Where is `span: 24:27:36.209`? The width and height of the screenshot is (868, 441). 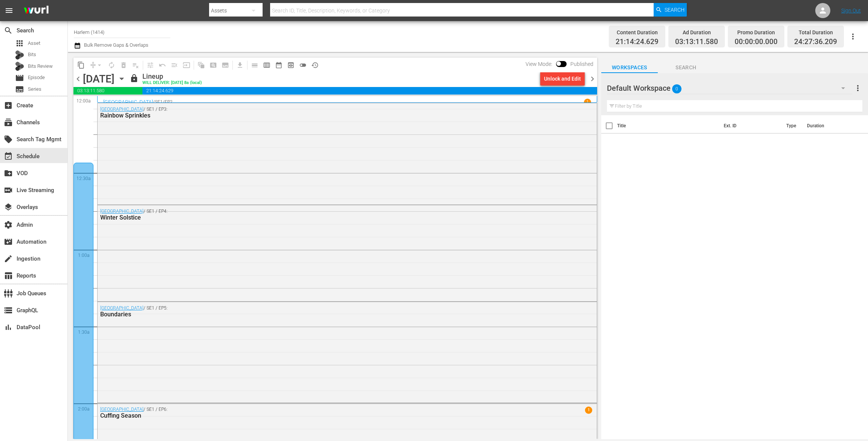 span: 24:27:36.209 is located at coordinates (816, 42).